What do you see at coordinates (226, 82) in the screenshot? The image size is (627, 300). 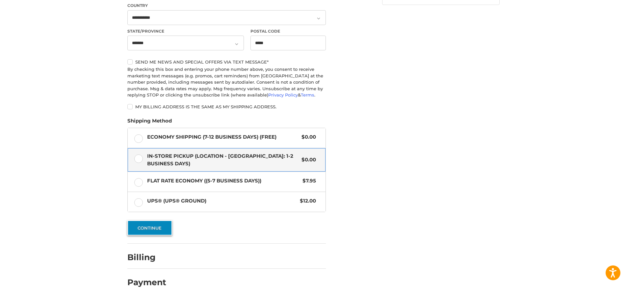 I see `div: By checking this box and entering your phone number above, you consent to receive marketing text ...` at bounding box center [226, 82].